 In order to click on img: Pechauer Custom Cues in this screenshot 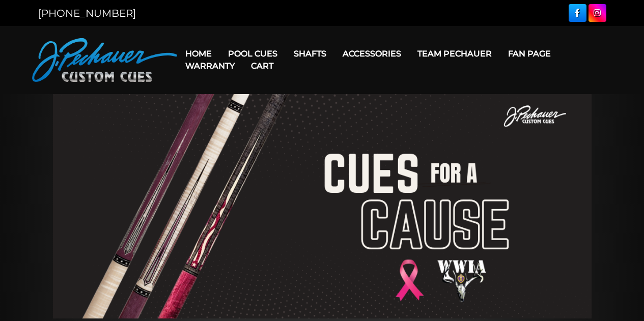, I will do `click(104, 60)`.